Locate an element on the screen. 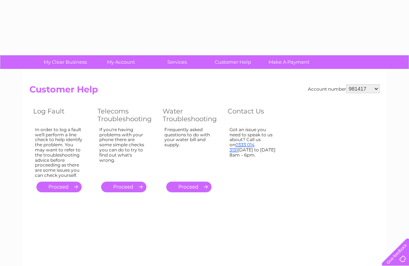 Image resolution: width=409 pixels, height=266 pixels. th: Log Fault is located at coordinates (61, 115).